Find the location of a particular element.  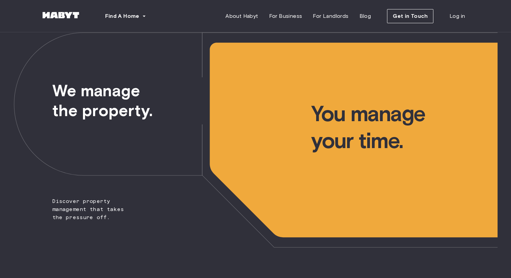

span: Log in is located at coordinates (457, 16).